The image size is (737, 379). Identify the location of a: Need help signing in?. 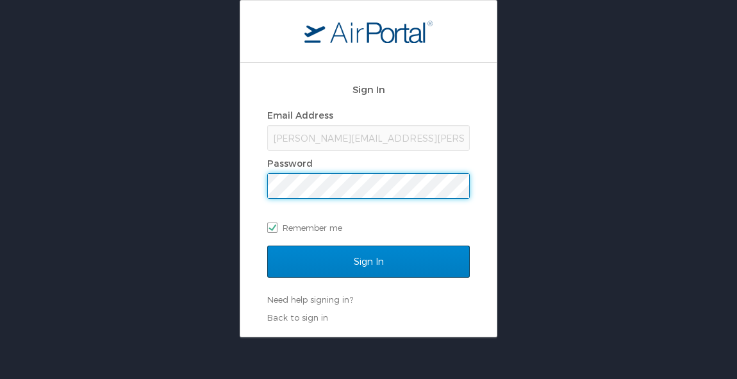
(310, 299).